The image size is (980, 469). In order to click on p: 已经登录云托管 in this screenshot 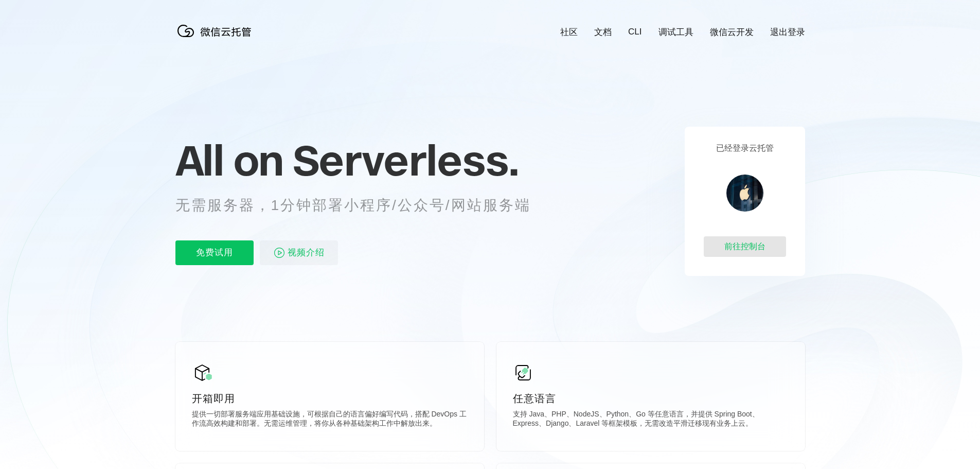, I will do `click(745, 148)`.